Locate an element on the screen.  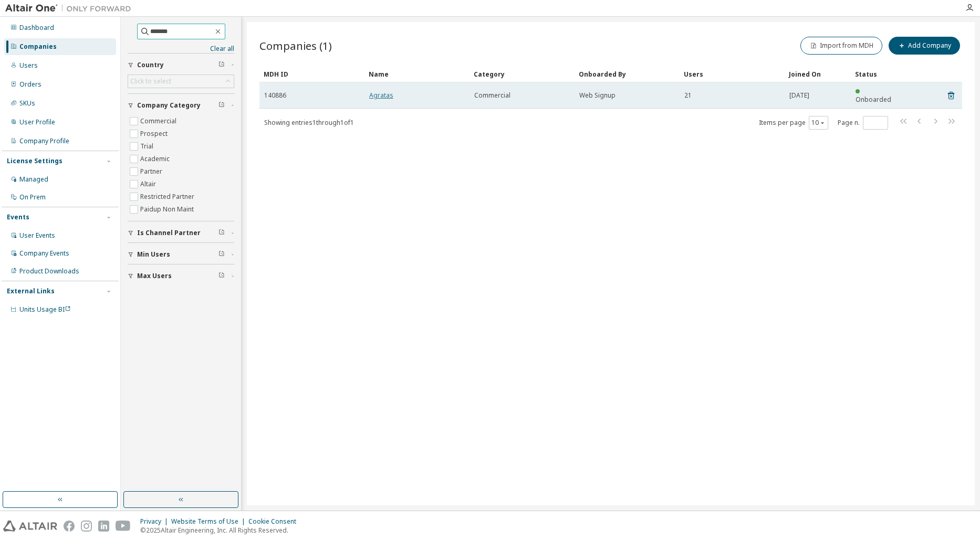
span: Country is located at coordinates (150, 65).